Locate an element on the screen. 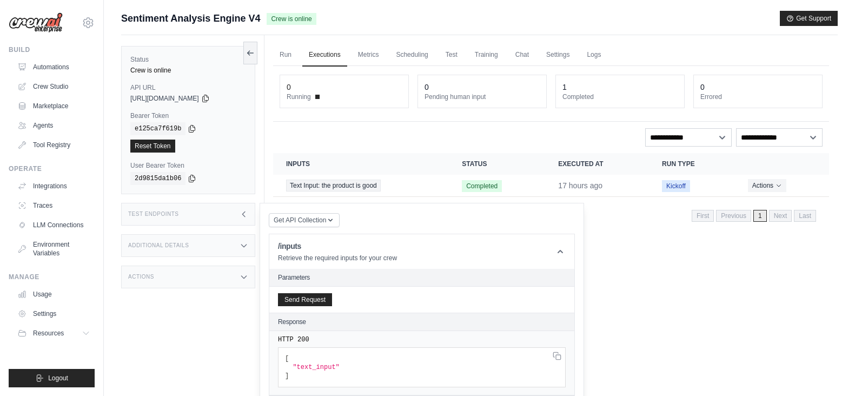 The height and width of the screenshot is (396, 855). span: Logout is located at coordinates (58, 378).